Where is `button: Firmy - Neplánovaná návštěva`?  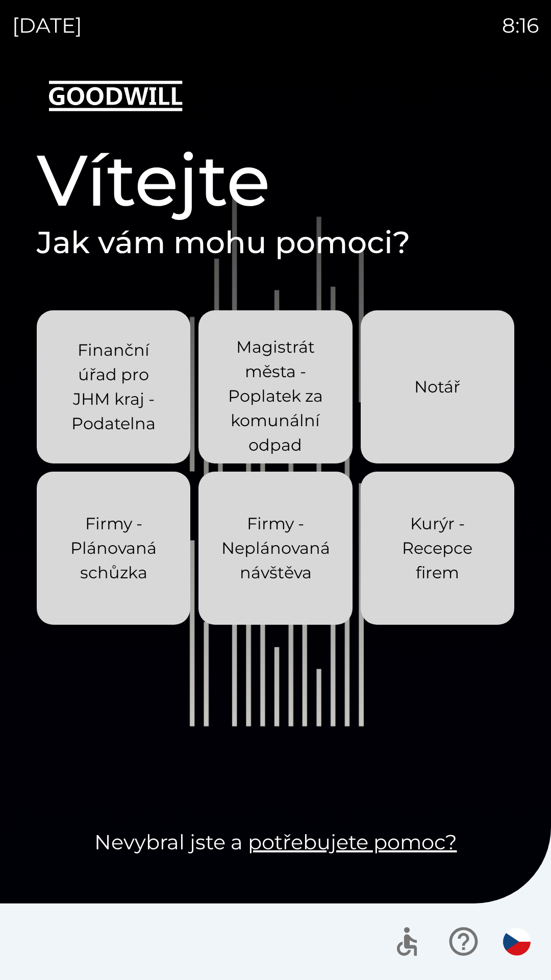 button: Firmy - Neplánovaná návštěva is located at coordinates (276, 548).